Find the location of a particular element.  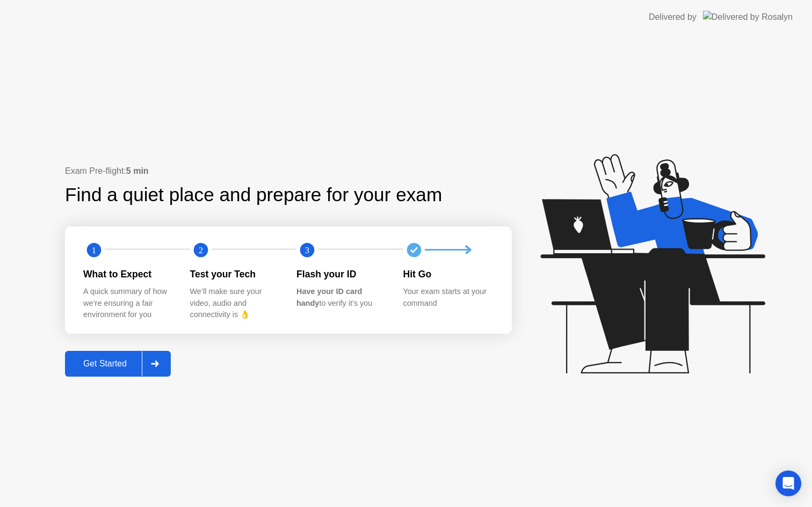

div: Your exam starts at your command is located at coordinates (448, 297).